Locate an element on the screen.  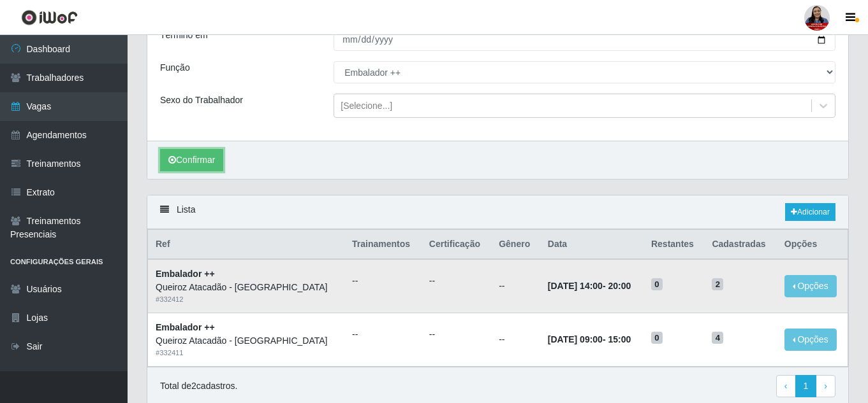
label: Término em is located at coordinates (184, 35).